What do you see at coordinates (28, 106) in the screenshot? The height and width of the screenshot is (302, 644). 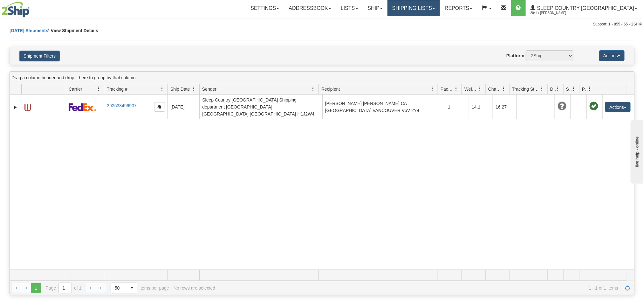 I see `a: Label` at bounding box center [28, 106].